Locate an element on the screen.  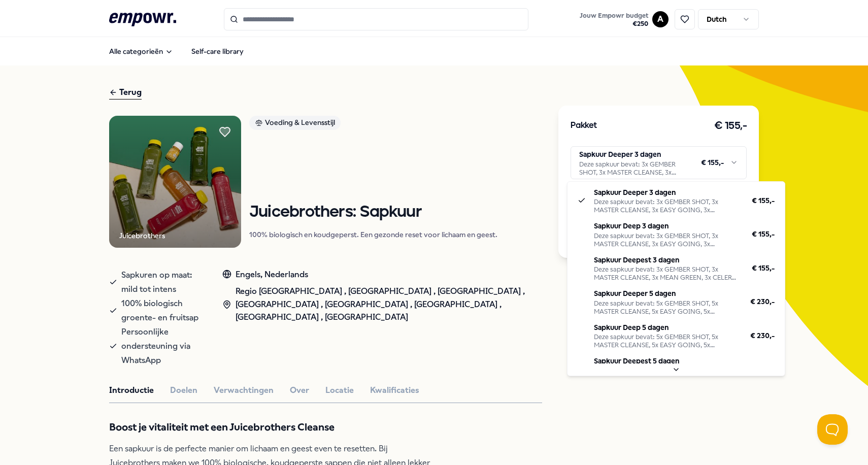
p: Sapkuur Deep 5 dagen is located at coordinates (666, 327).